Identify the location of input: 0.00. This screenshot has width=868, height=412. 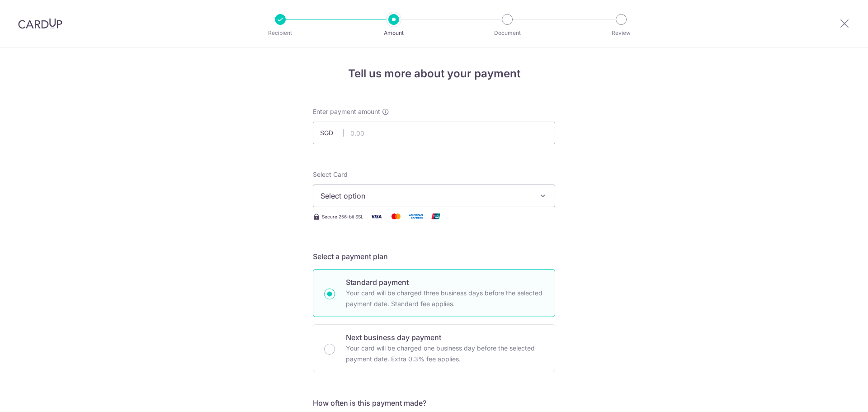
(434, 133).